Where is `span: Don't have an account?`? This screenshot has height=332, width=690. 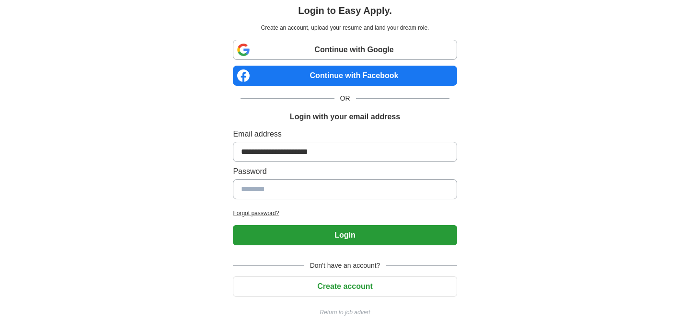 span: Don't have an account? is located at coordinates (345, 266).